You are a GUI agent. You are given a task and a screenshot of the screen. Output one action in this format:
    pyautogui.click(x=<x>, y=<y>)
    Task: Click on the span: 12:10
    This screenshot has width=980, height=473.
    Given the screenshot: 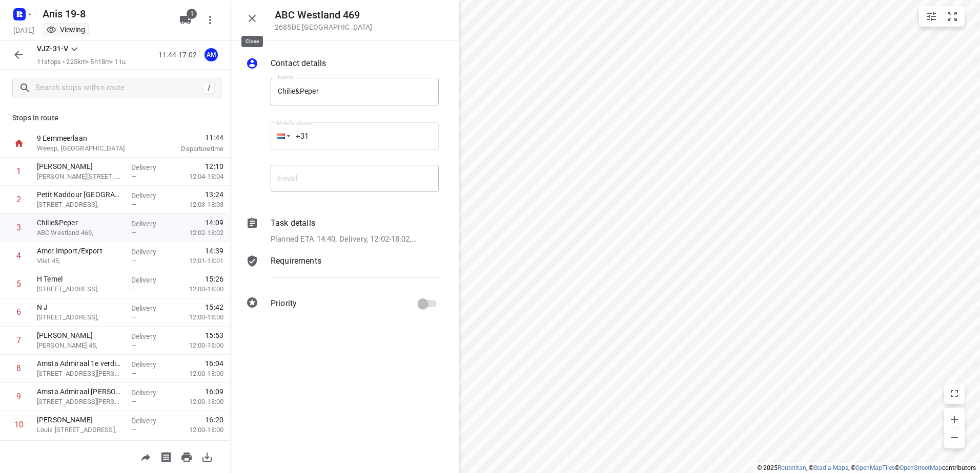 What is the action you would take?
    pyautogui.click(x=214, y=166)
    